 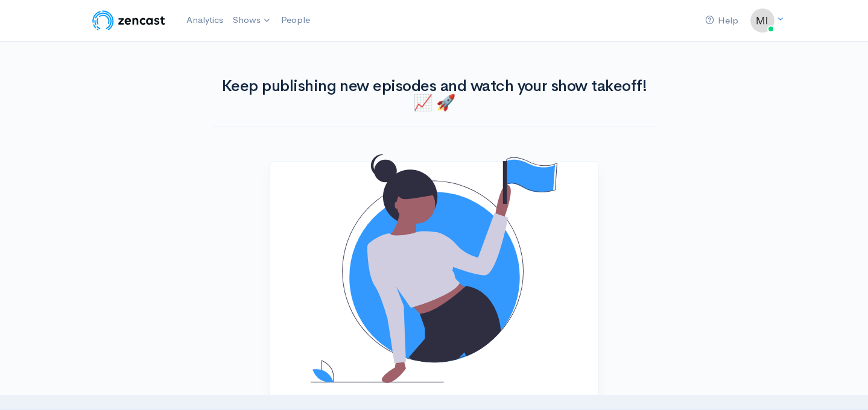 What do you see at coordinates (296, 20) in the screenshot?
I see `a: People` at bounding box center [296, 20].